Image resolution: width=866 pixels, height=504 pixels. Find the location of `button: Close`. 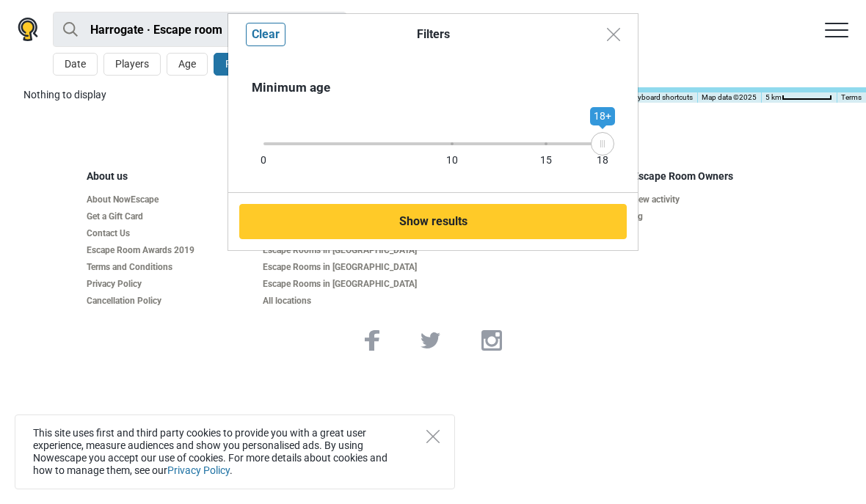

button: Close is located at coordinates (433, 437).